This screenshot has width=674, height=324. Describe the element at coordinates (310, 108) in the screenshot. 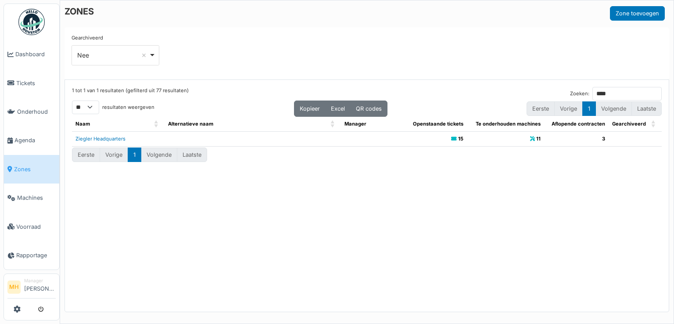

I see `span: Kopieer` at that location.